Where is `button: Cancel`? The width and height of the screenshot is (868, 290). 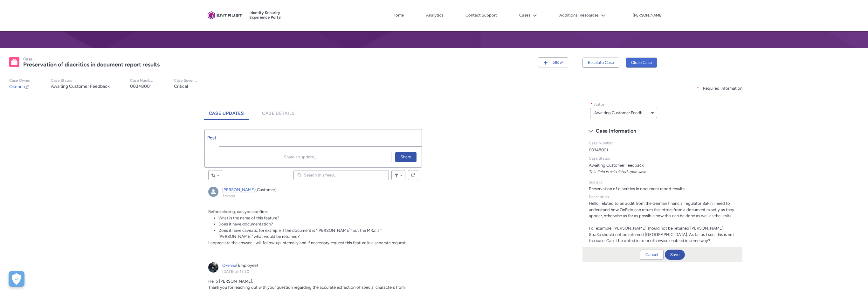 button: Cancel is located at coordinates (652, 255).